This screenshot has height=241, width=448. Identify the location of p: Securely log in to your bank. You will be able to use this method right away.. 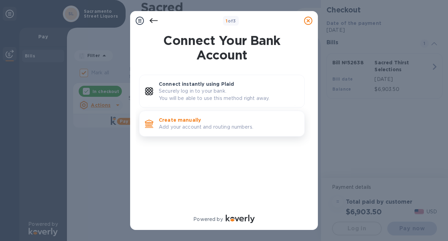
(229, 95).